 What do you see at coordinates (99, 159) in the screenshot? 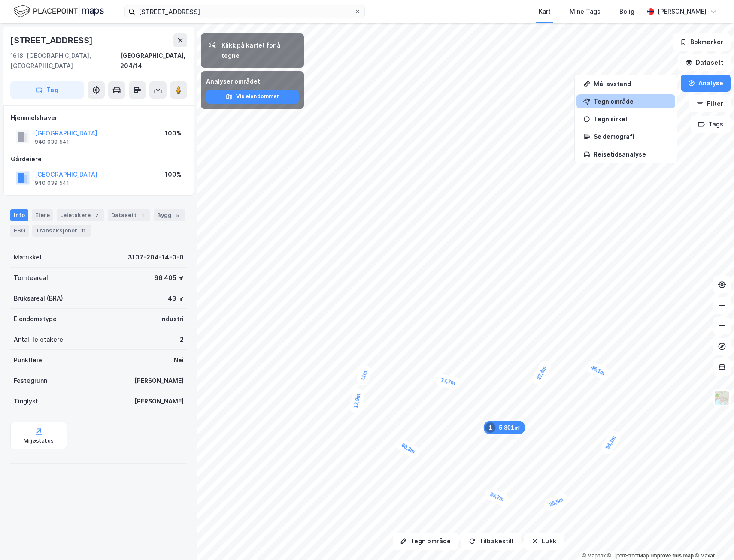
I see `div: Gårdeiere` at bounding box center [99, 159].